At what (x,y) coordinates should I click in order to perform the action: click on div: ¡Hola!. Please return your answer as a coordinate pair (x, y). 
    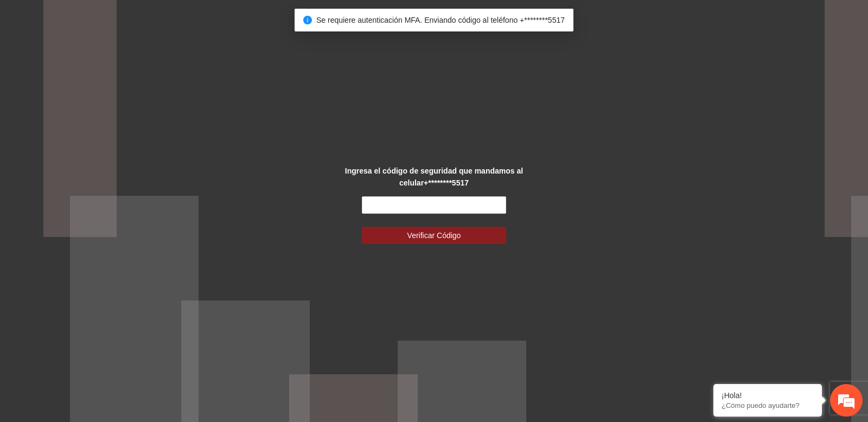
    Looking at the image, I should click on (768, 395).